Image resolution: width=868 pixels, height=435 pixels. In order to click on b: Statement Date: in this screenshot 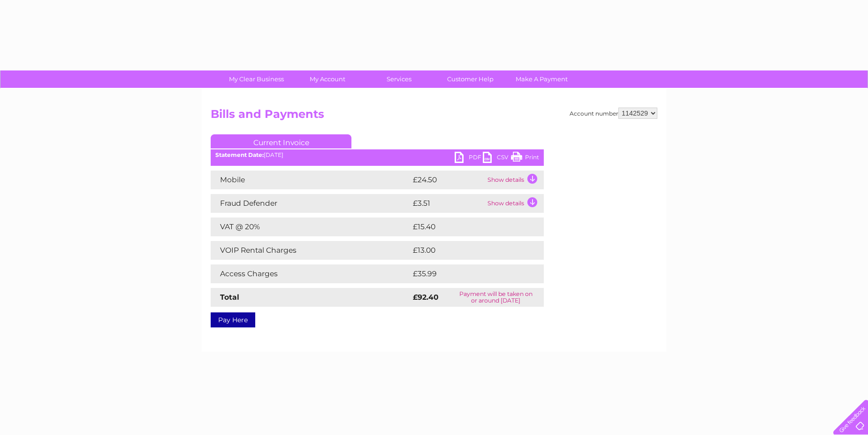, I will do `click(239, 154)`.